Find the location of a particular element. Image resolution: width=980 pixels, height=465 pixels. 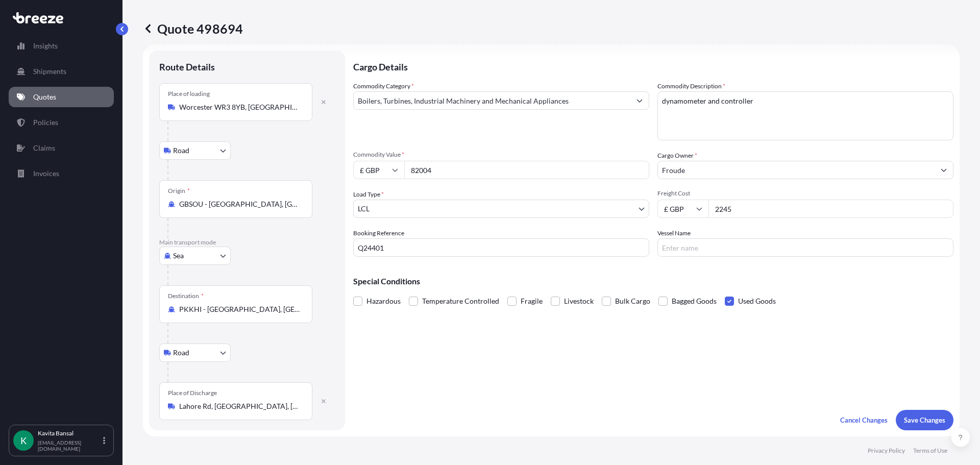

label: Booking Reference is located at coordinates (378, 233).